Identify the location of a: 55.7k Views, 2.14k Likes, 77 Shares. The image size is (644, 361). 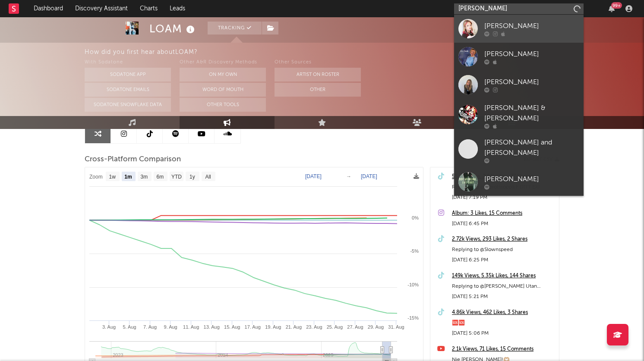
(503, 177).